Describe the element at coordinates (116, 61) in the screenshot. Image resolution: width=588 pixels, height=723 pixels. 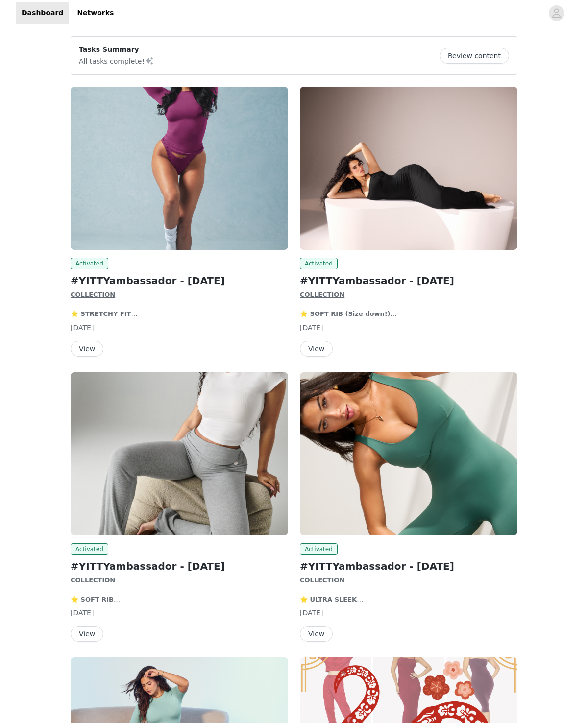
I see `p: All tasks complete!` at that location.